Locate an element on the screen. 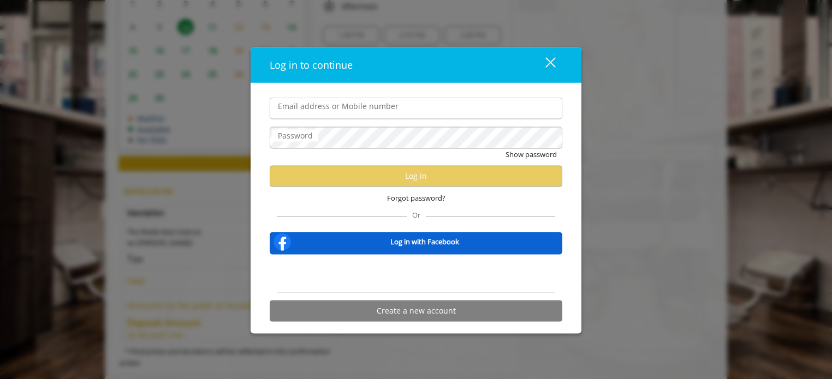  input: Email address or Mobile number is located at coordinates (416, 109).